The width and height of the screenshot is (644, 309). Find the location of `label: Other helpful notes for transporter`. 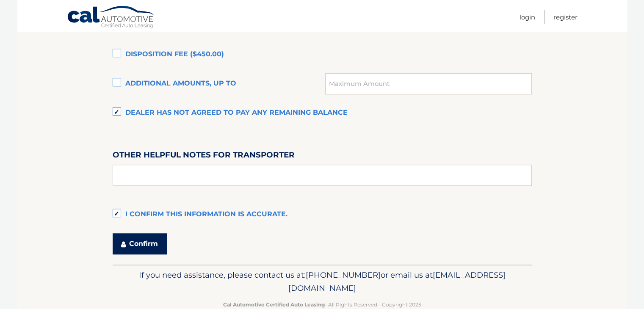

label: Other helpful notes for transporter is located at coordinates (204, 157).